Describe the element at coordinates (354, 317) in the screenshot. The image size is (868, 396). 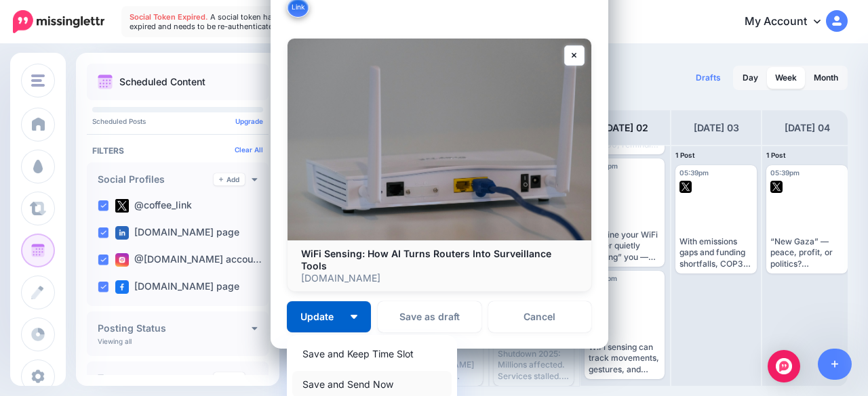
I see `img: arrow-down-white.png` at that location.